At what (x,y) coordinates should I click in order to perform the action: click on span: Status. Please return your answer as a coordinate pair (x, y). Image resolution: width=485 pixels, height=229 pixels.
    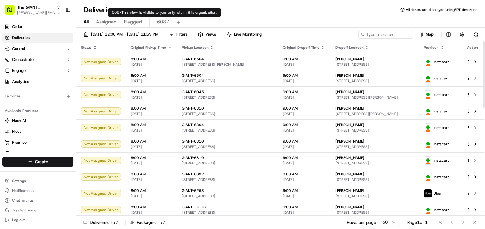
    Looking at the image, I should click on (86, 48).